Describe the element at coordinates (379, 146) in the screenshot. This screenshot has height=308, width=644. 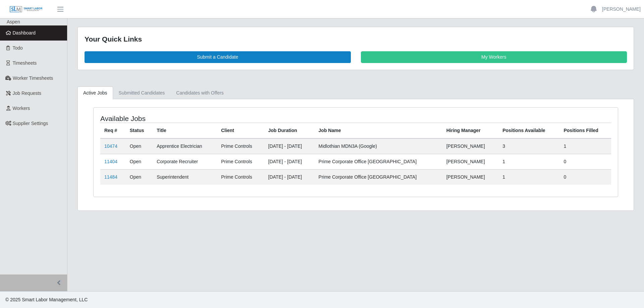
I see `td: Midlothian MDN3A (Google)` at that location.